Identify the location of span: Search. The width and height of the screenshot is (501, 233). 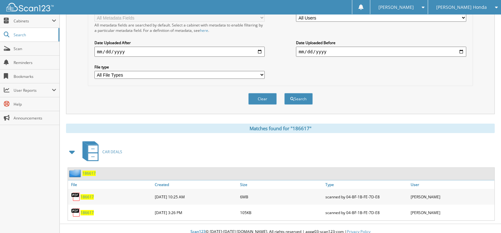
(34, 35).